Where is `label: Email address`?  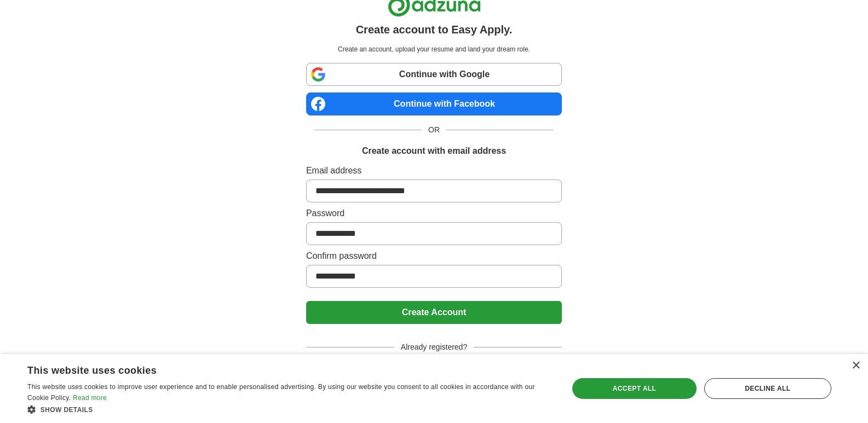 label: Email address is located at coordinates (434, 171).